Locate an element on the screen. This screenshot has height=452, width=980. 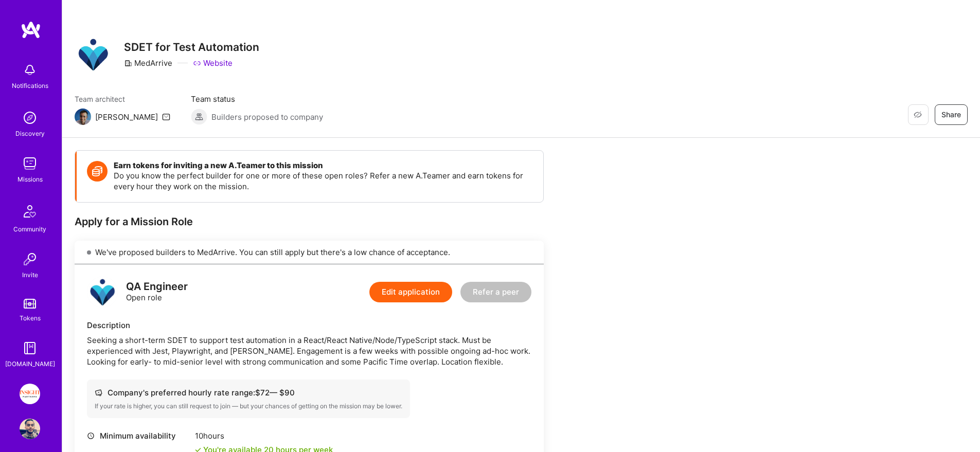
i: icon Clock is located at coordinates (90, 435).